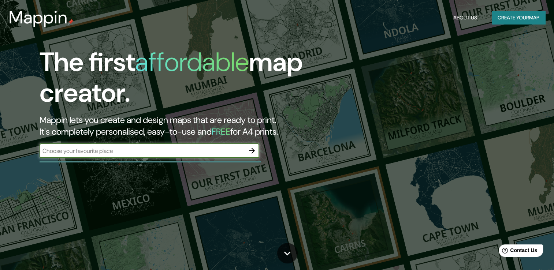 The width and height of the screenshot is (554, 270). What do you see at coordinates (192, 62) in the screenshot?
I see `h1: affordable` at bounding box center [192, 62].